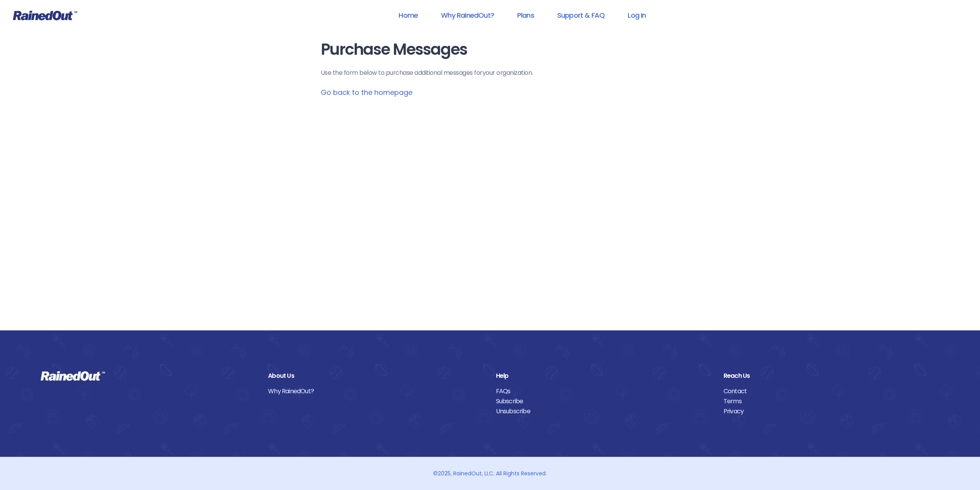 This screenshot has width=980, height=490. Describe the element at coordinates (408, 15) in the screenshot. I see `a: Home` at that location.